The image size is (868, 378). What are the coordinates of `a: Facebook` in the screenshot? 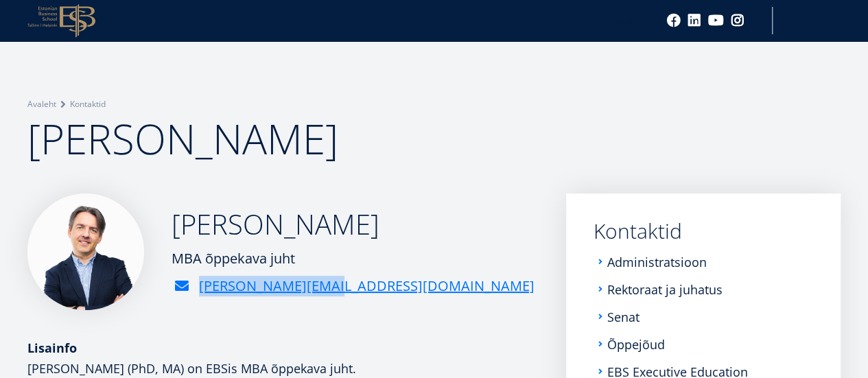 It's located at (674, 21).